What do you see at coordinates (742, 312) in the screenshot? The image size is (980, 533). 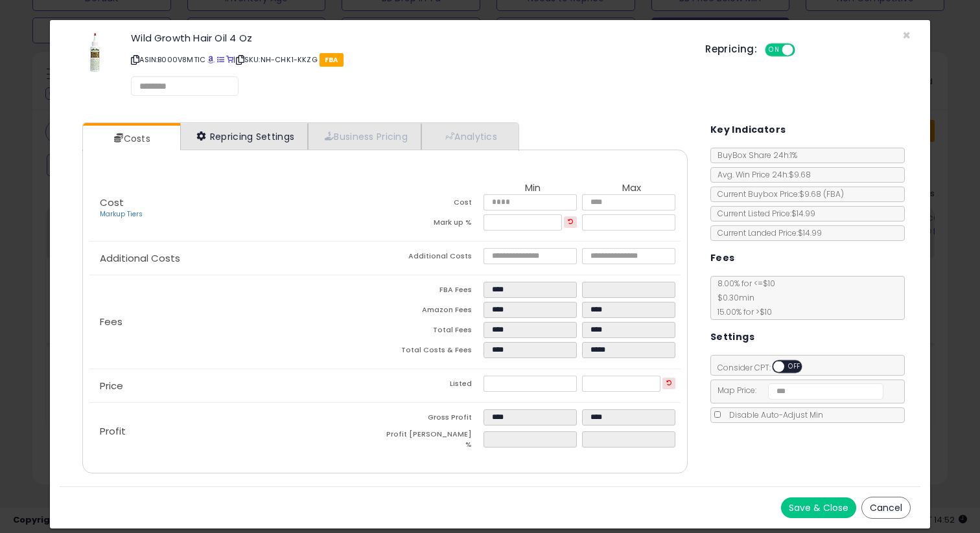 I see `span: 15.00 % for > $10` at bounding box center [742, 312].